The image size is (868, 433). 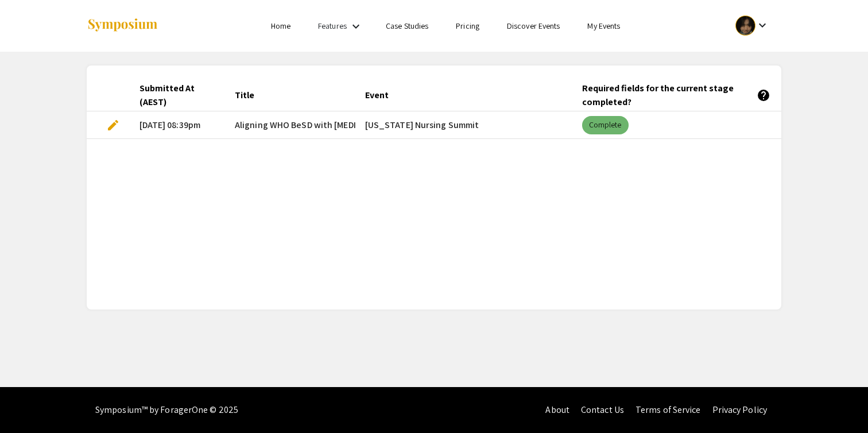 I want to click on a: Discover Events, so click(x=534, y=26).